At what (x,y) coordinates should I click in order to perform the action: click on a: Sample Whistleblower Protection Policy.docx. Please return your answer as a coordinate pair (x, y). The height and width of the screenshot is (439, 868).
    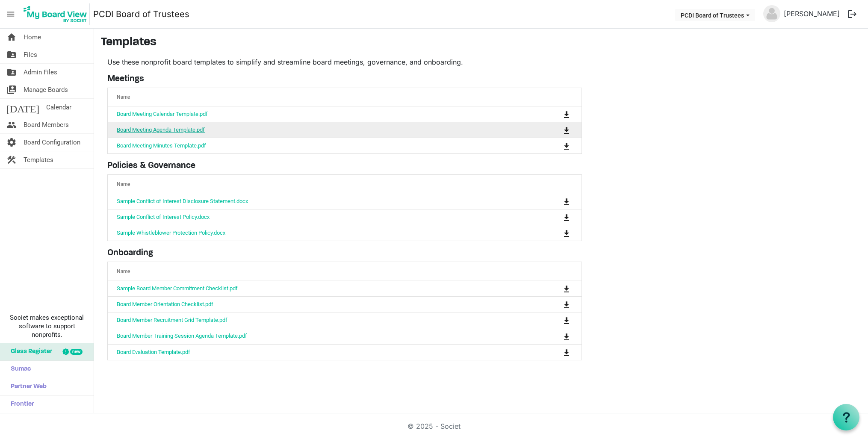
    Looking at the image, I should click on (171, 232).